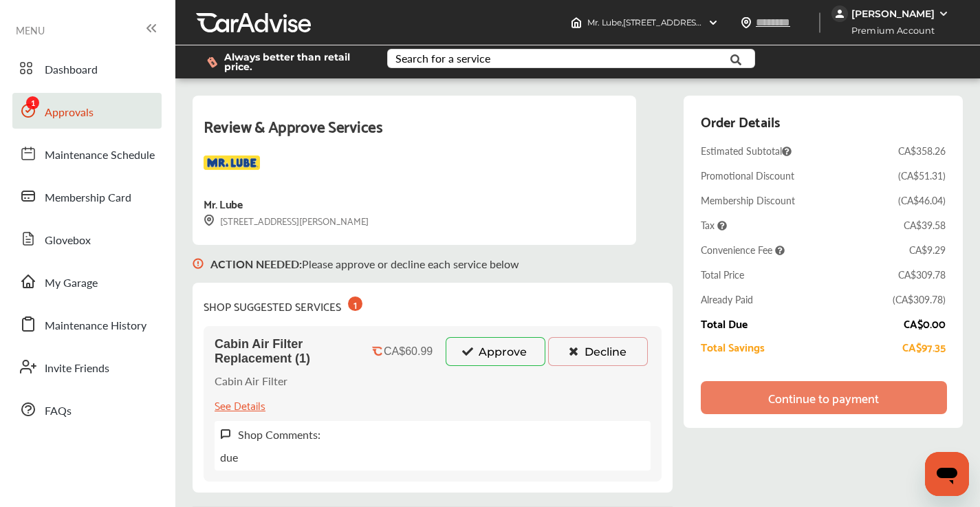  What do you see at coordinates (295, 62) in the screenshot?
I see `span: Always better than retail price.` at bounding box center [295, 62].